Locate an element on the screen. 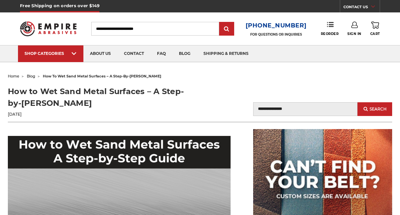  a: Reorder is located at coordinates (330, 28).